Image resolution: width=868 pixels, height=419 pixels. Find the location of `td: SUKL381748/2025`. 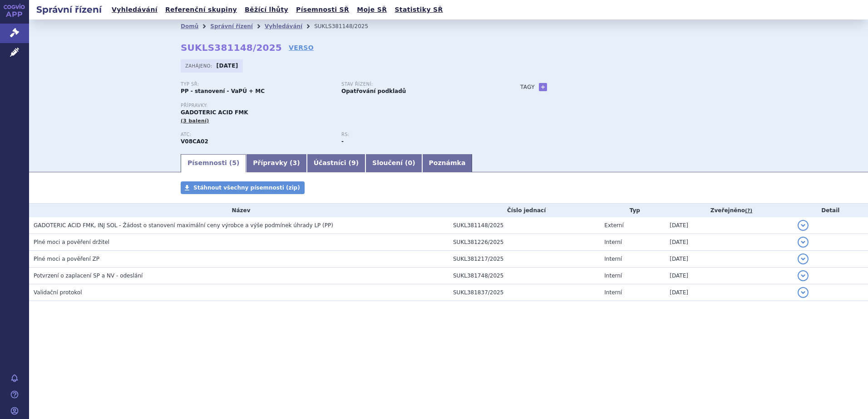

td: SUKL381748/2025 is located at coordinates (524, 276).